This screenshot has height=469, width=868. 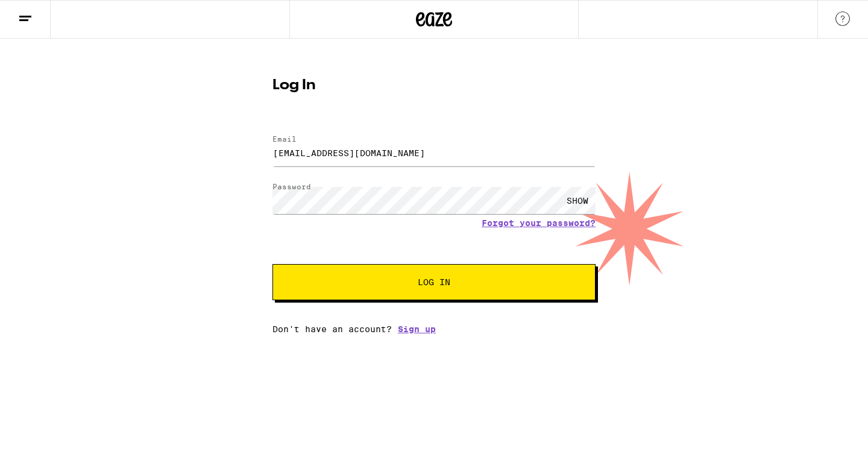 What do you see at coordinates (434, 153) in the screenshot?
I see `input: Email` at bounding box center [434, 153].